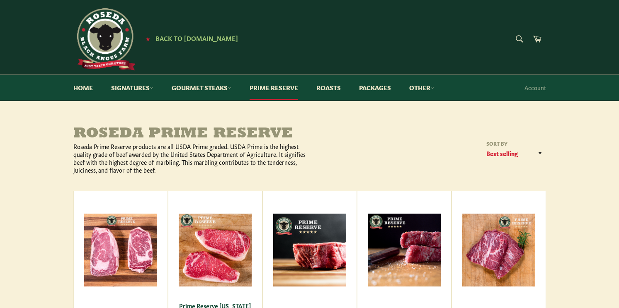 The image size is (619, 308). I want to click on p: Roseda Prime Reserve products are all USDA Prime graded. USDA Prime is the highest quality grade ..., so click(191, 158).